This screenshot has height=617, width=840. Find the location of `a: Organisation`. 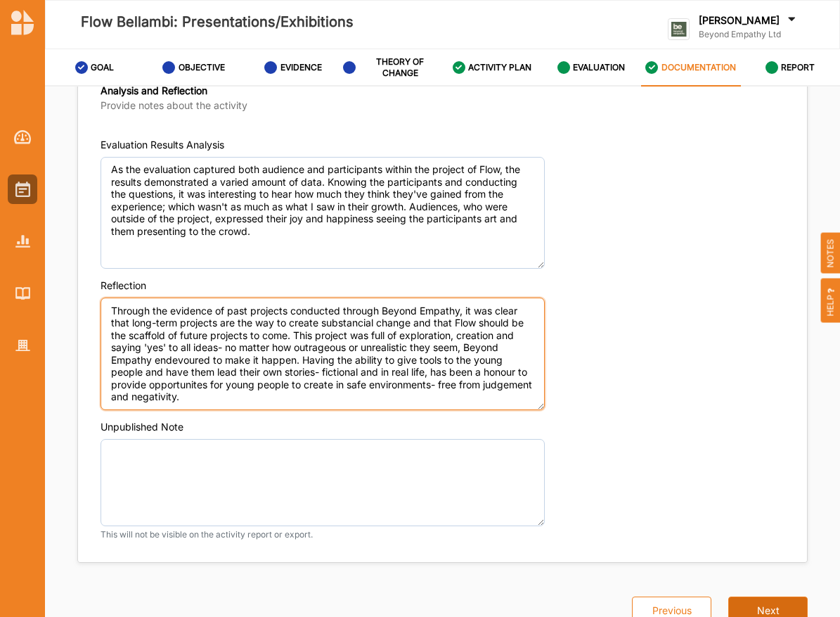

a: Organisation is located at coordinates (22, 345).